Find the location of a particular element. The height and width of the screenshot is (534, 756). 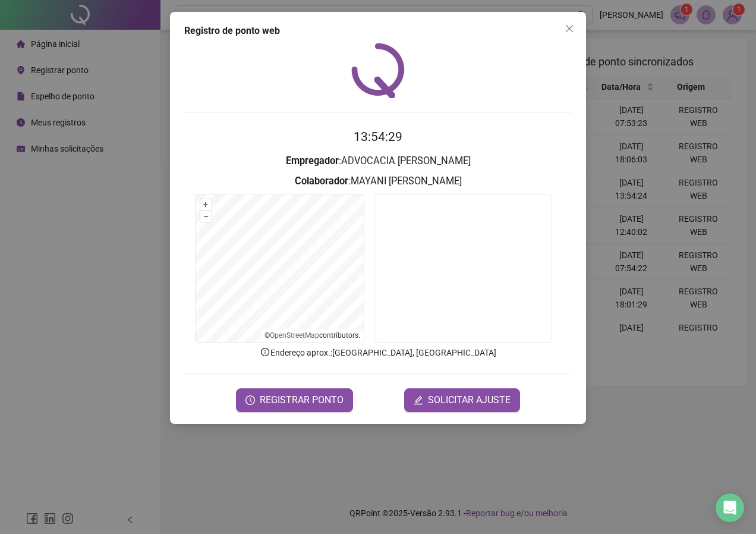

div: Registro de ponto web is located at coordinates (378, 31).